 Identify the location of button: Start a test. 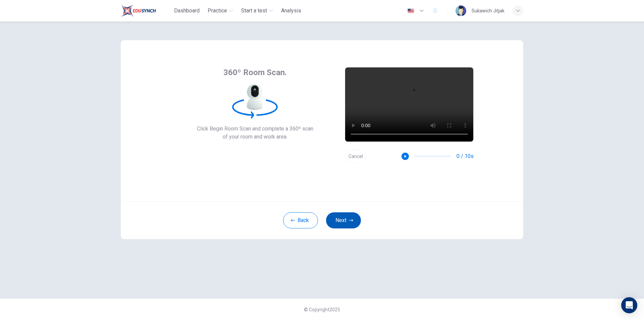
(257, 11).